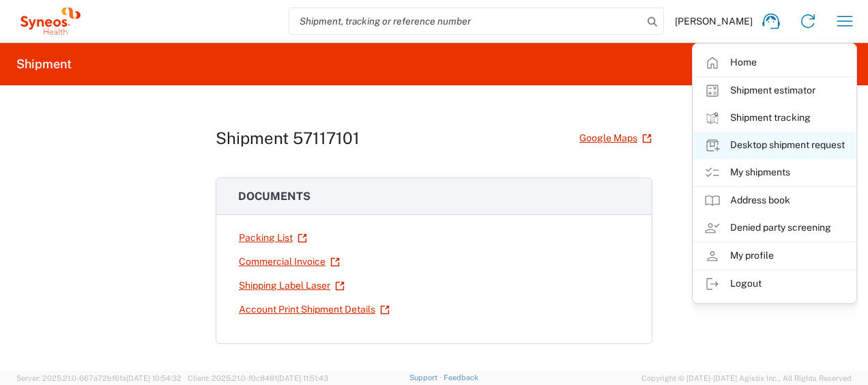 Image resolution: width=868 pixels, height=385 pixels. What do you see at coordinates (774, 118) in the screenshot?
I see `a: Shipment tracking` at bounding box center [774, 118].